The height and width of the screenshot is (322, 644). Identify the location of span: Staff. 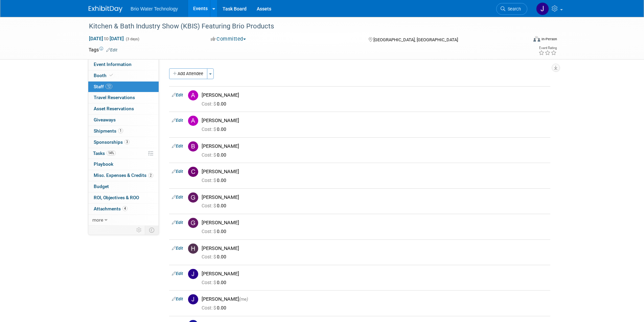
(103, 86).